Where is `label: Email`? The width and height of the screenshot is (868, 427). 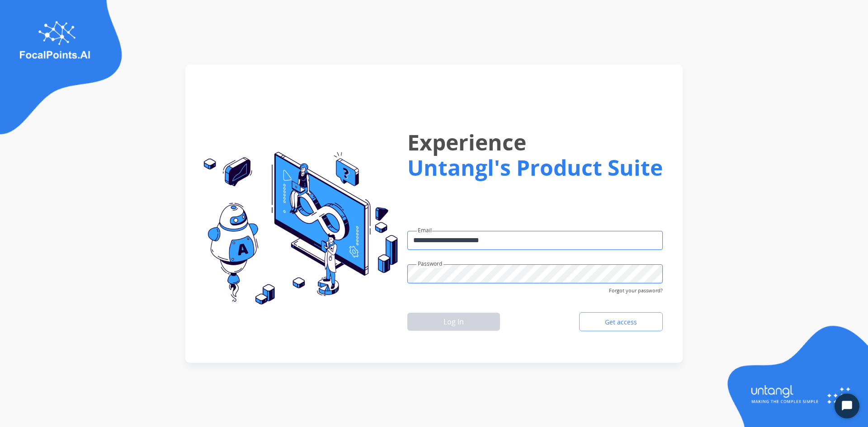 label: Email is located at coordinates (424, 230).